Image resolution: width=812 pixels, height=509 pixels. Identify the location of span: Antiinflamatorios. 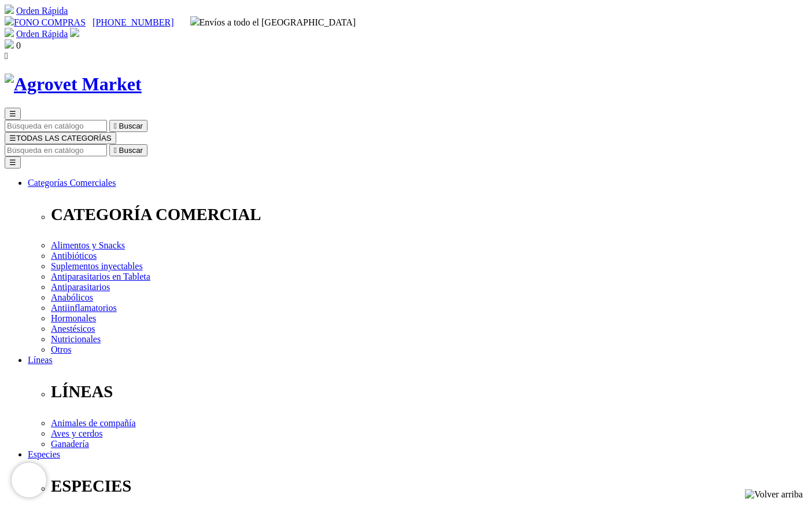
(84, 308).